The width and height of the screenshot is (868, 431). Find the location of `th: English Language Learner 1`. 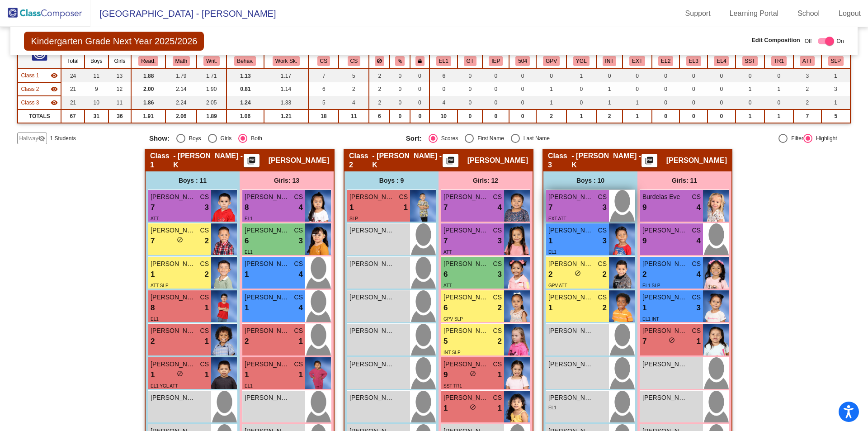

th: English Language Learner 1 is located at coordinates (444, 61).